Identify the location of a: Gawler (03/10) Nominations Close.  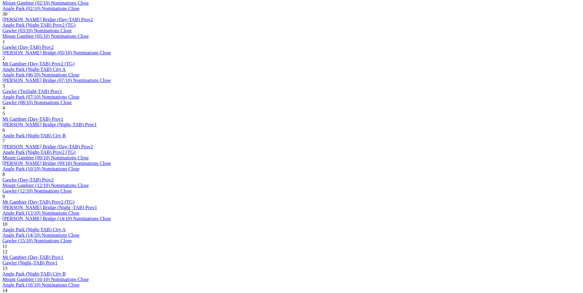
(37, 30).